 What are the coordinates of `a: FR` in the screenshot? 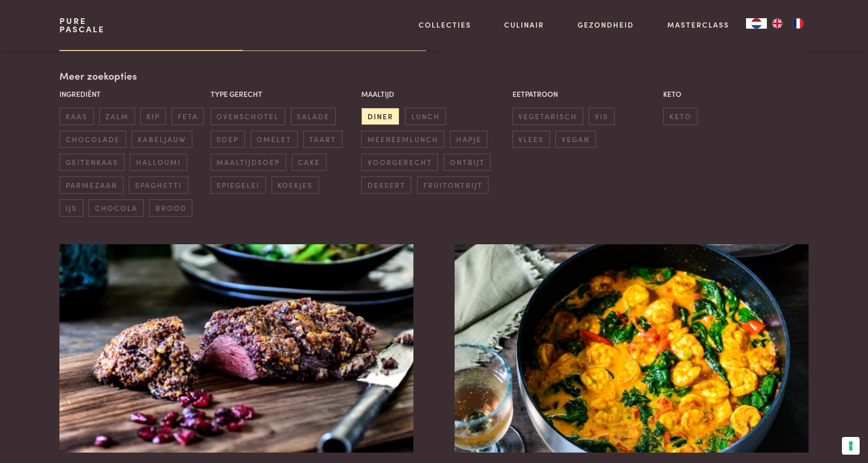 It's located at (798, 24).